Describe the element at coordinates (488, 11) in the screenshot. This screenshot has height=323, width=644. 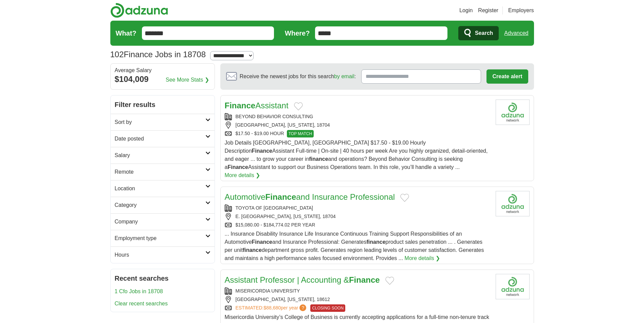
I see `a: Register` at that location.